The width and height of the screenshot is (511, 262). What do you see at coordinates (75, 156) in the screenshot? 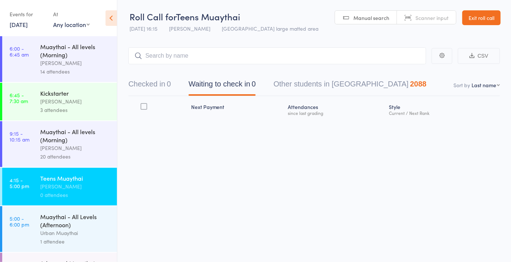
I see `div: 20 attendees` at bounding box center [75, 156].